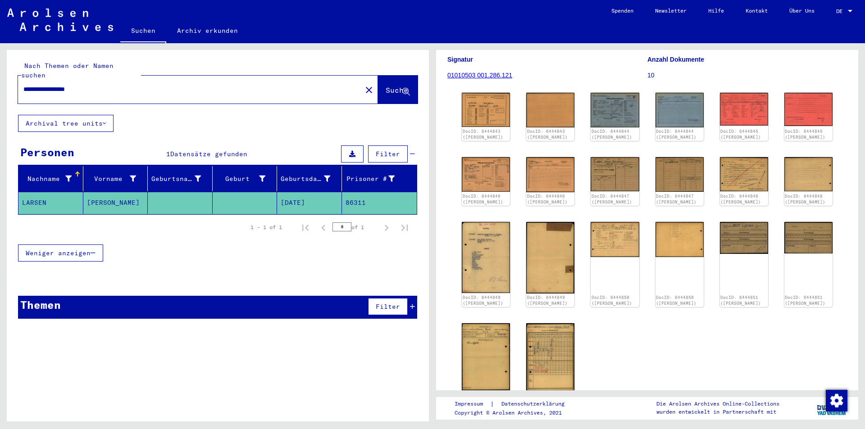  Describe the element at coordinates (379, 179) in the screenshot. I see `mat-header-cell: Prisoner #` at that location.